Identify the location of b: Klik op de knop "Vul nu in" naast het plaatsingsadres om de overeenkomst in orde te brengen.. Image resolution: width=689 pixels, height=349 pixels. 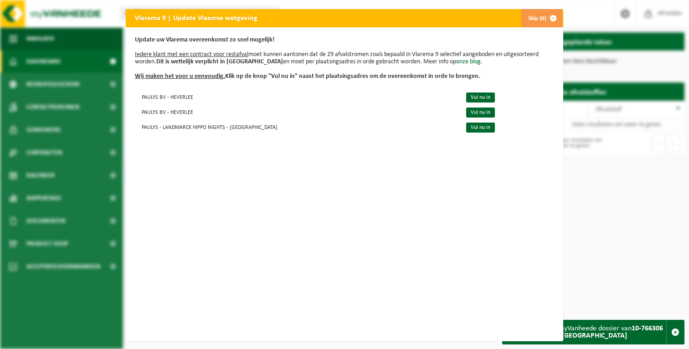
(307, 76).